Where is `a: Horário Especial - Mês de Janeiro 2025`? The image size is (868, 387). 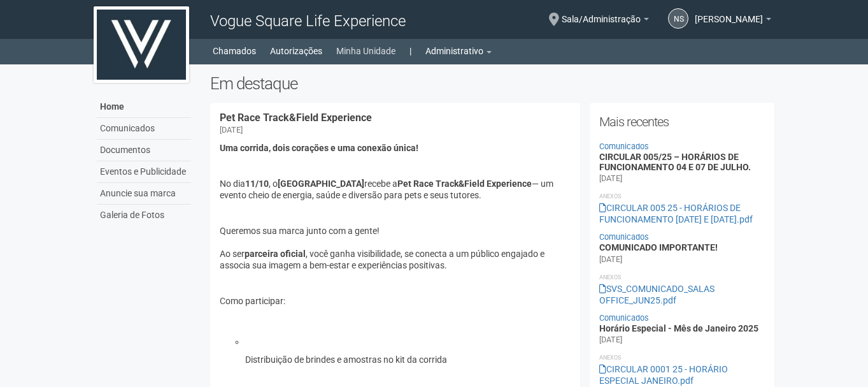 a: Horário Especial - Mês de Janeiro 2025 is located at coordinates (679, 328).